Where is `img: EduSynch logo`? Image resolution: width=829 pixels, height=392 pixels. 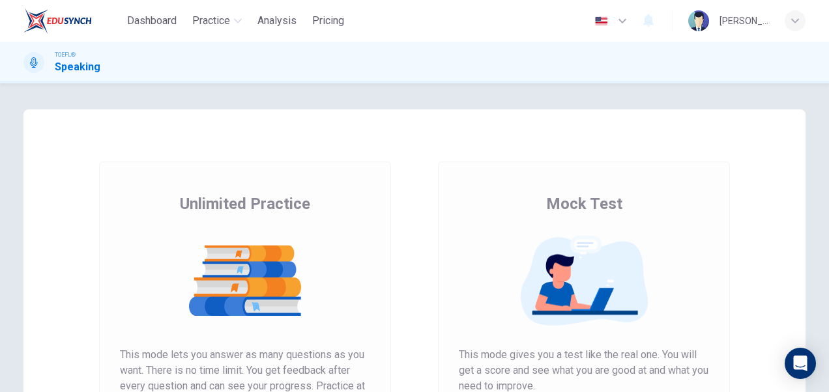
img: EduSynch logo is located at coordinates (57, 21).